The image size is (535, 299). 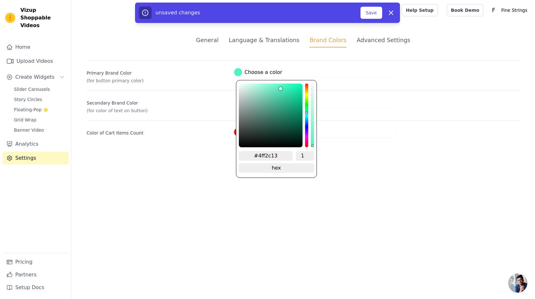 I want to click on a: Floating-Pop ⭐, so click(x=39, y=110).